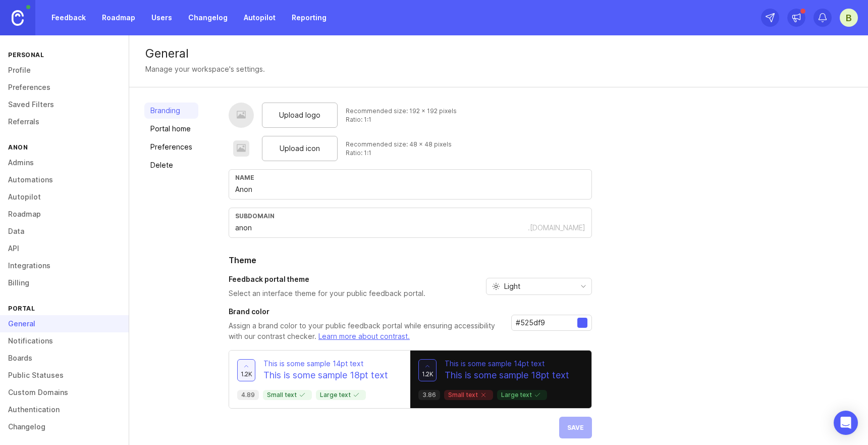  I want to click on button: B, so click(849, 18).